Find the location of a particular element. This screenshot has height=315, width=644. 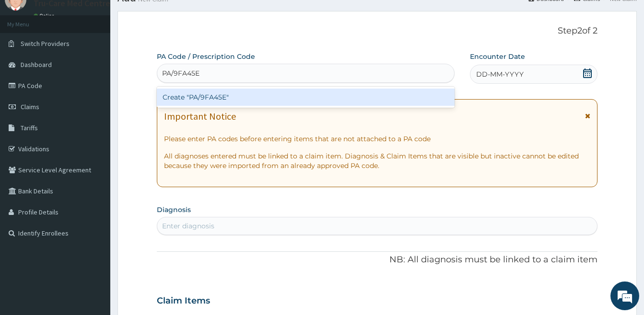

h3: Claim Items is located at coordinates (183, 301).